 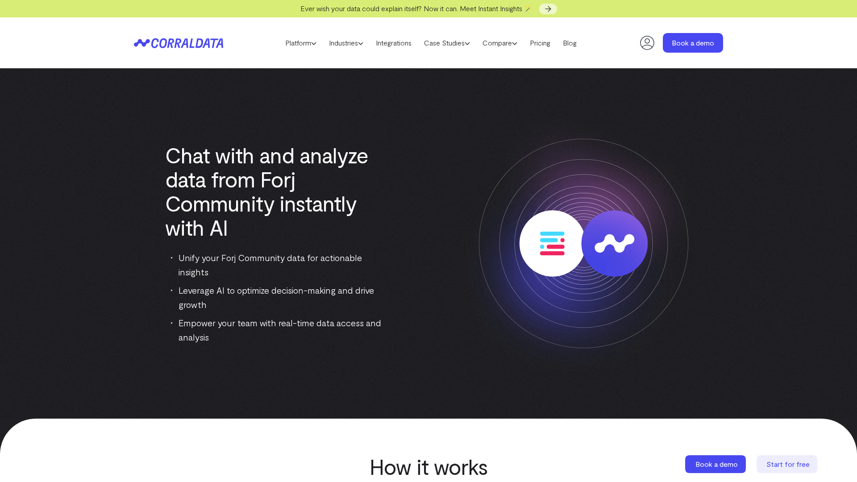 I want to click on h2: How it works, so click(x=428, y=466).